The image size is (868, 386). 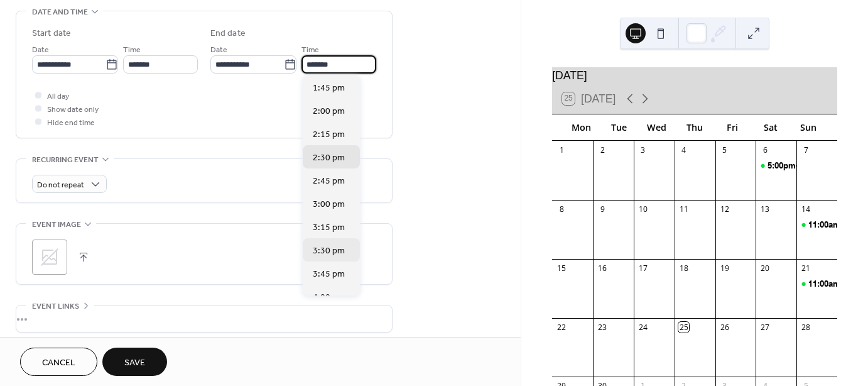 I want to click on div: 14, so click(x=806, y=208).